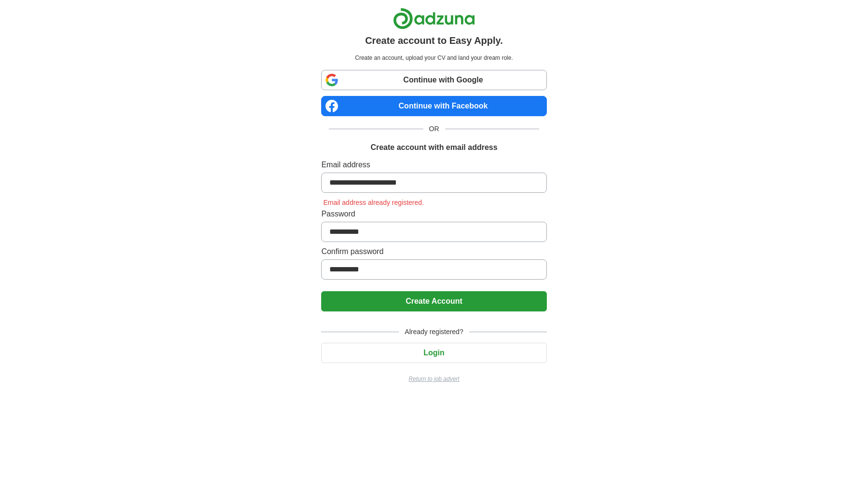 This screenshot has height=485, width=868. What do you see at coordinates (434, 40) in the screenshot?
I see `h1: Create account to Easy Apply.` at bounding box center [434, 40].